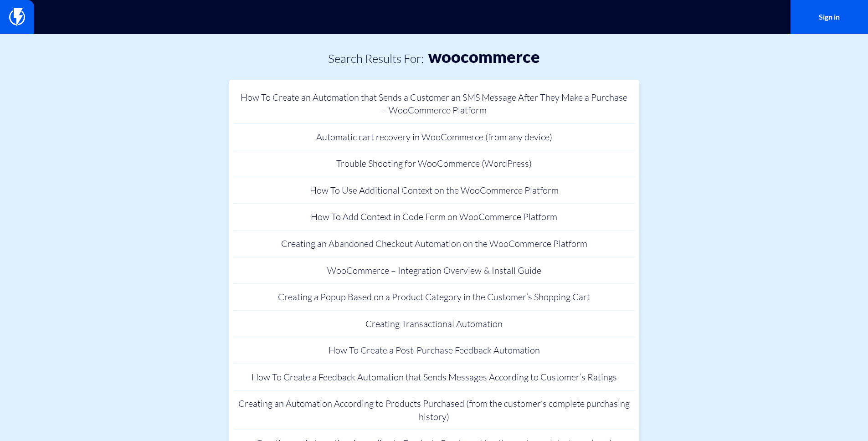 The image size is (868, 441). What do you see at coordinates (434, 104) in the screenshot?
I see `a: How To Create an Automation that Sends a Customer an SMS Message After They Make a Purchase – Woo...` at bounding box center [434, 104].